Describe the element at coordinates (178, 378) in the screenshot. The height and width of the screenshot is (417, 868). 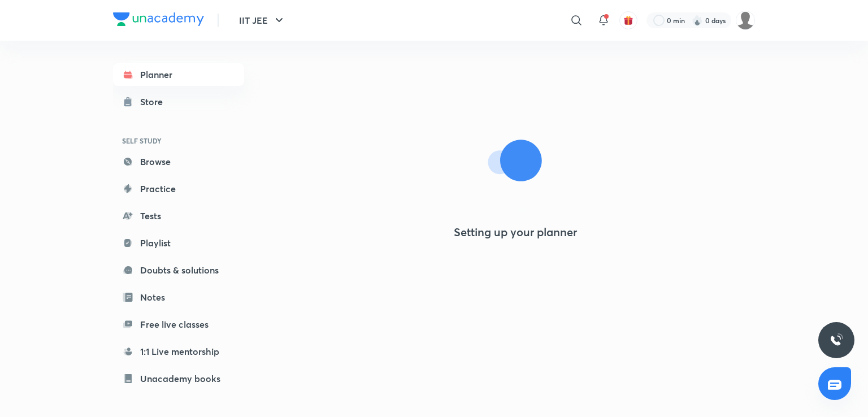
I see `a: Unacademy books` at that location.